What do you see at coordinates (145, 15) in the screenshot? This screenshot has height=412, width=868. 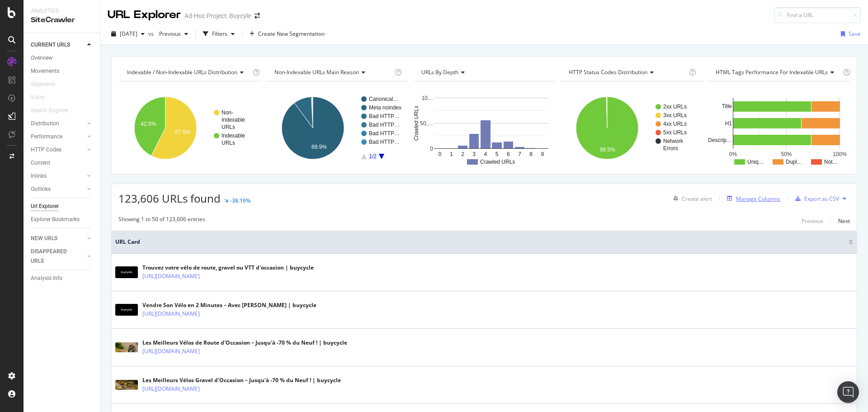 I see `div: URL Explorer` at bounding box center [145, 15].